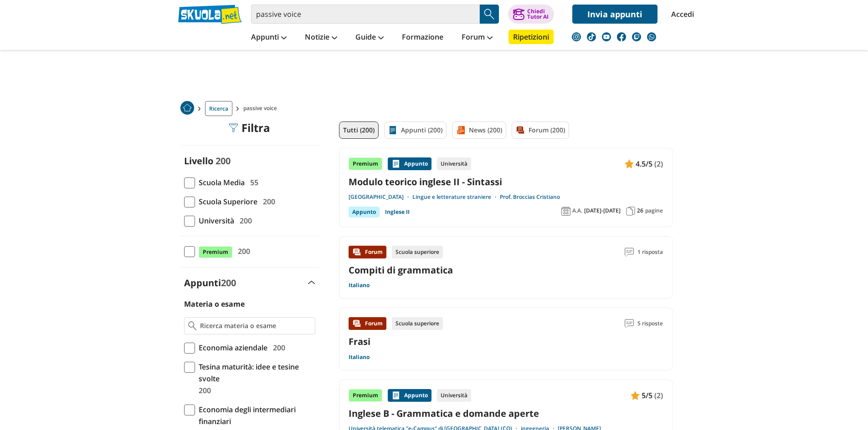 The height and width of the screenshot is (430, 868). Describe the element at coordinates (650, 252) in the screenshot. I see `span: 1 risposta` at that location.